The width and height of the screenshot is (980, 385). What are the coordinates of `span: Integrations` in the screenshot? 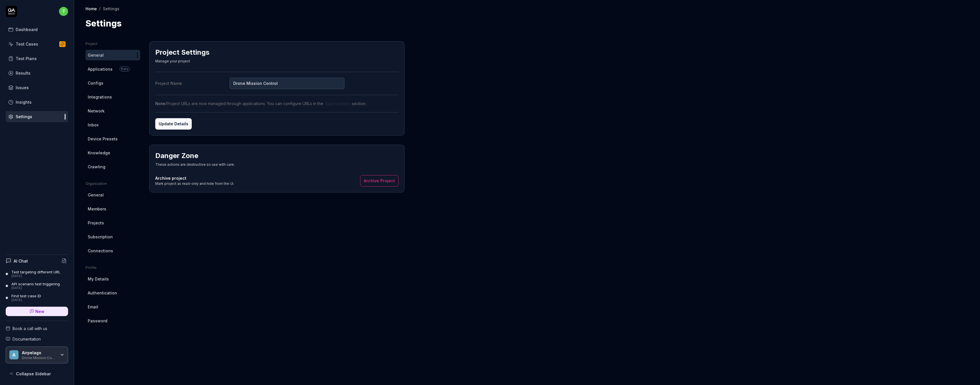 It's located at (100, 97).